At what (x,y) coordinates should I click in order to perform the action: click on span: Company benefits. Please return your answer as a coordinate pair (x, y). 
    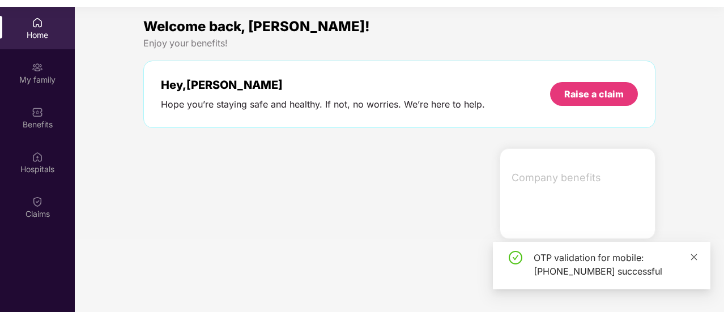
    Looking at the image, I should click on (578, 178).